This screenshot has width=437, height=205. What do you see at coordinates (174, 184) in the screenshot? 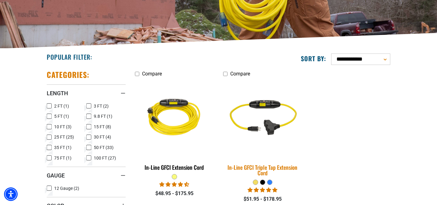
I see `span: 4.62 stars` at bounding box center [174, 184].